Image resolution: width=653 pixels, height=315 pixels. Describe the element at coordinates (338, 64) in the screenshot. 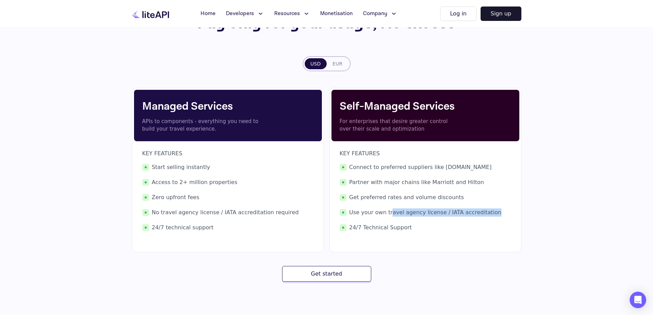

I see `button: EUR` at that location.